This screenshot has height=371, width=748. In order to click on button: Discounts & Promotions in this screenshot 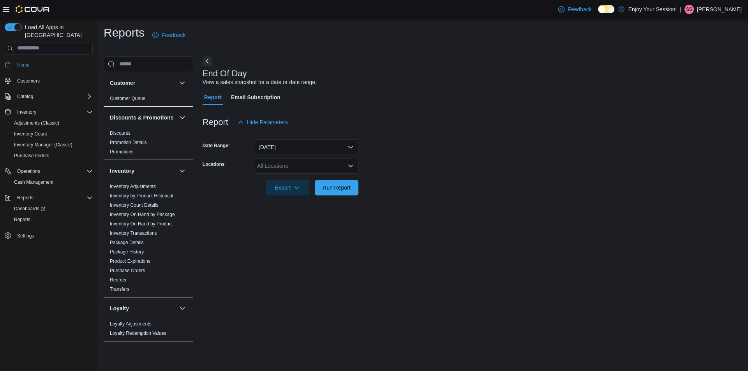, I will do `click(143, 118)`.